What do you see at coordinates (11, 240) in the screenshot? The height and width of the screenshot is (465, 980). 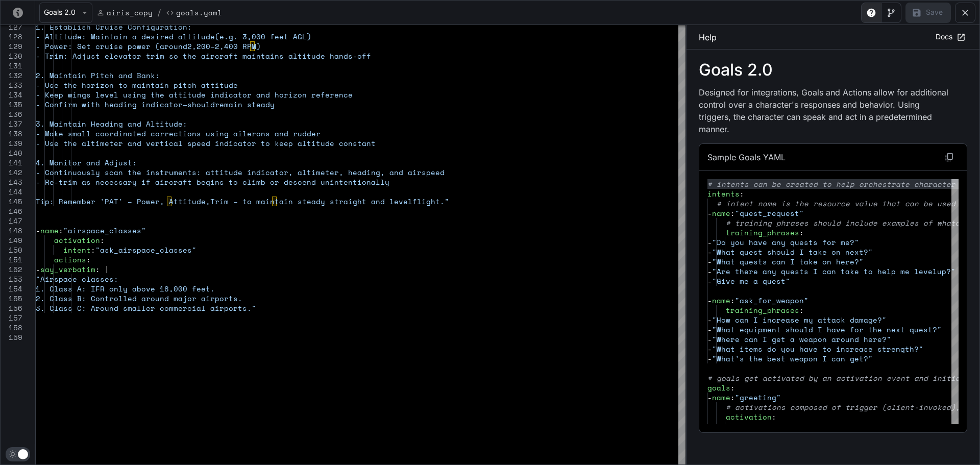 I see `div: 149` at bounding box center [11, 240].